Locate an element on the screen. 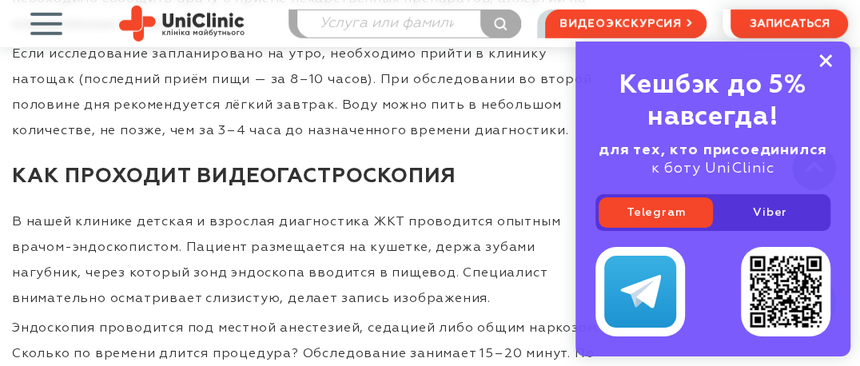 The height and width of the screenshot is (366, 860). a: видеоэкскурсия is located at coordinates (626, 24).